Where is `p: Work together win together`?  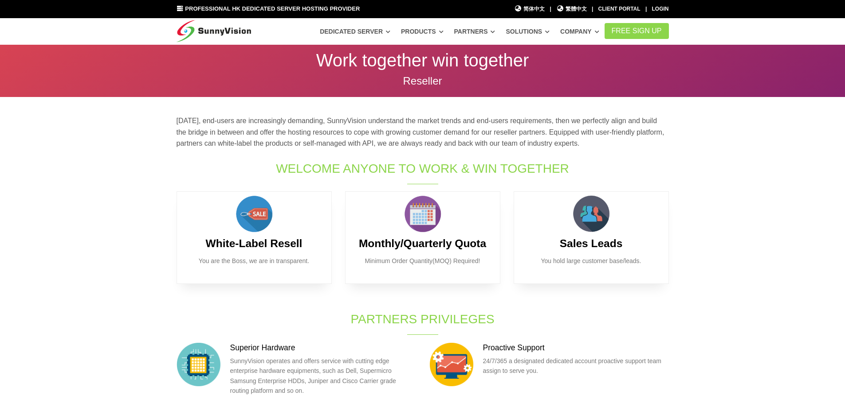
p: Work together win together is located at coordinates (423, 60).